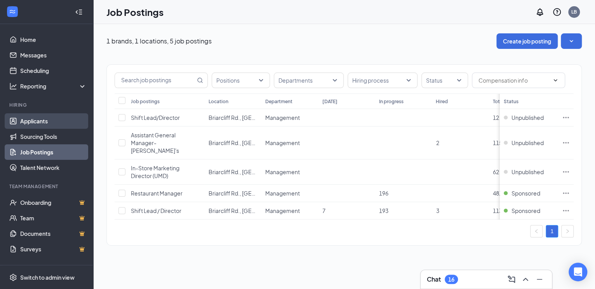  I want to click on svg: MagnifyingGlass, so click(200, 80).